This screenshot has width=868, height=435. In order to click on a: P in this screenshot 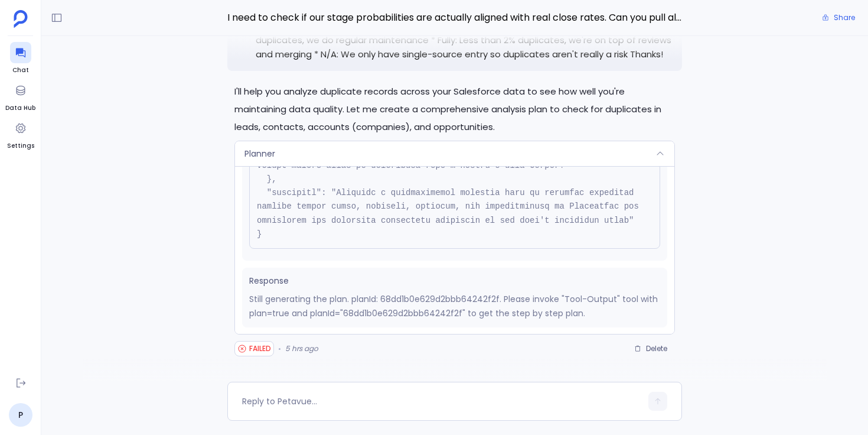, I will do `click(21, 415)`.